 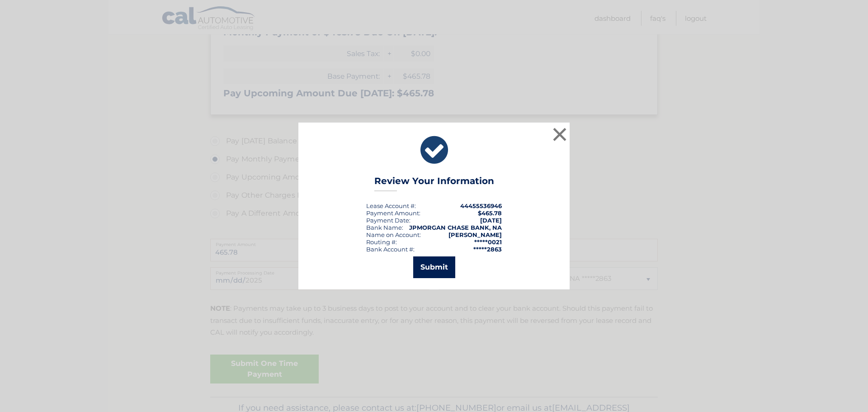 I want to click on div: Lease Account #:, so click(x=391, y=206).